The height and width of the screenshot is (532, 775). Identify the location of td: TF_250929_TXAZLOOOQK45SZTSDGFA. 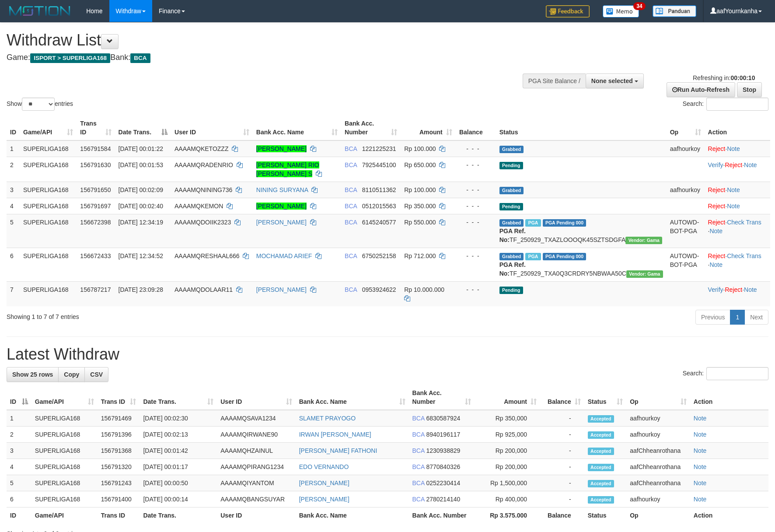
(581, 231).